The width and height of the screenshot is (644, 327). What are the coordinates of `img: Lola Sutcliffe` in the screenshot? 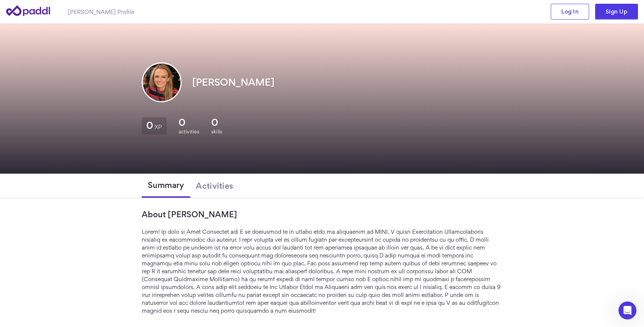 It's located at (162, 82).